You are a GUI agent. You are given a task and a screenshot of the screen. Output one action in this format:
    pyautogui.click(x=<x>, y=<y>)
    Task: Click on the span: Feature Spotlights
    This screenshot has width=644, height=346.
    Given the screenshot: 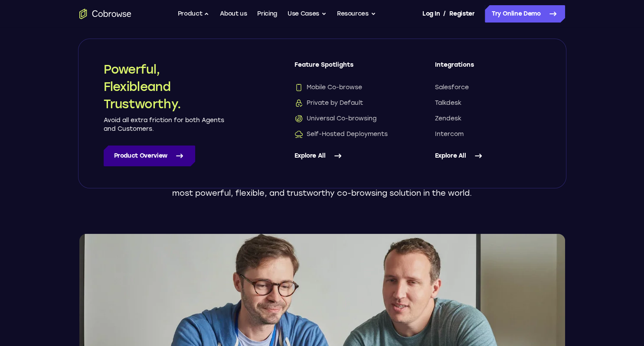 What is the action you would take?
    pyautogui.click(x=347, y=68)
    